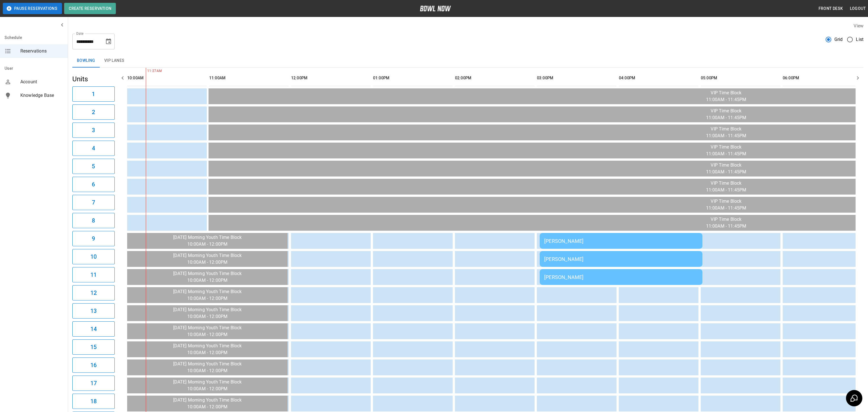  Describe the element at coordinates (93, 166) in the screenshot. I see `h6: 5` at that location.